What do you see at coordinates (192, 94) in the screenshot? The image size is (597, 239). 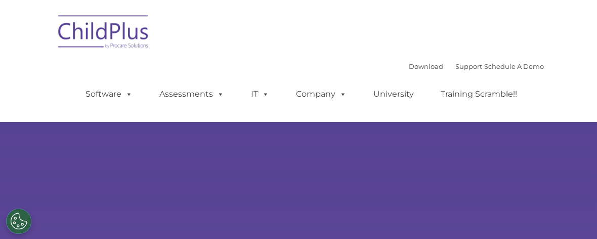 I see `a: Assessments` at bounding box center [192, 94].